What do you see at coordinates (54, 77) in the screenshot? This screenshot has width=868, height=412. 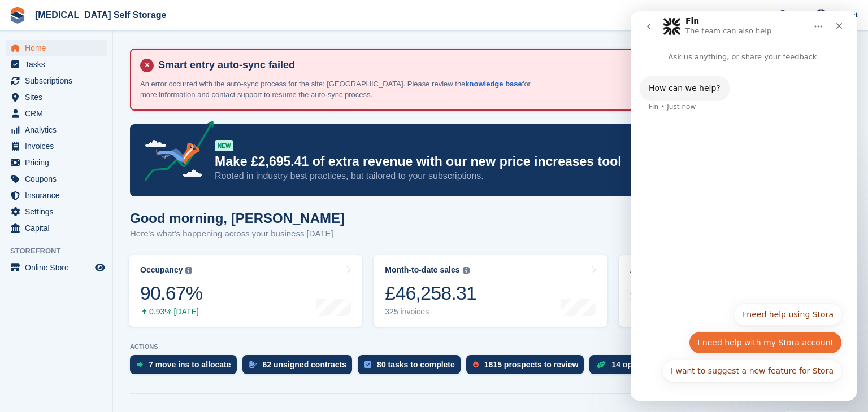 I see `div: How can we help?` at bounding box center [54, 77].